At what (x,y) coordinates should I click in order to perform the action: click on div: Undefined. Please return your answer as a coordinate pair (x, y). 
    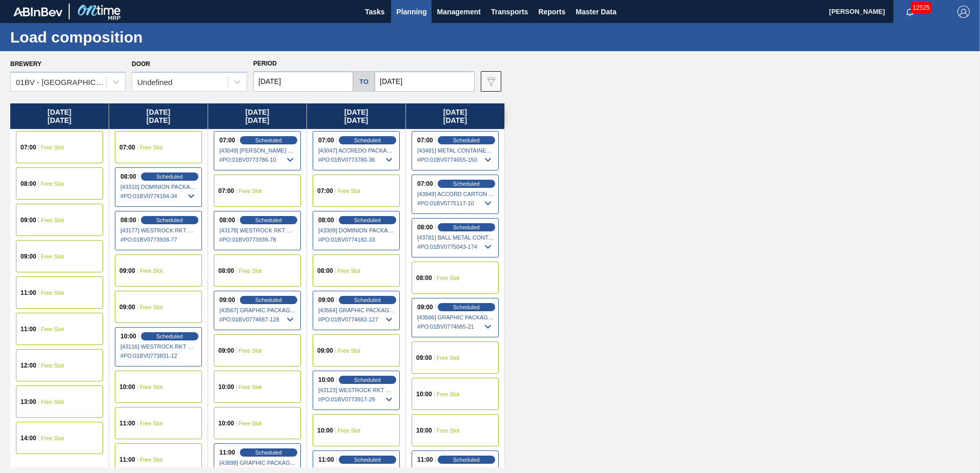
    Looking at the image, I should click on (155, 82).